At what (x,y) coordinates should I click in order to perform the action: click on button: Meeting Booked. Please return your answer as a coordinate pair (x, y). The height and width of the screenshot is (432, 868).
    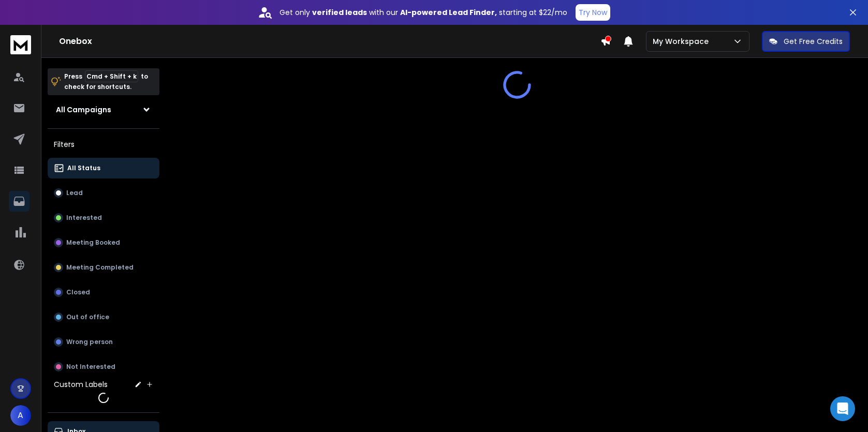
    Looking at the image, I should click on (103, 243).